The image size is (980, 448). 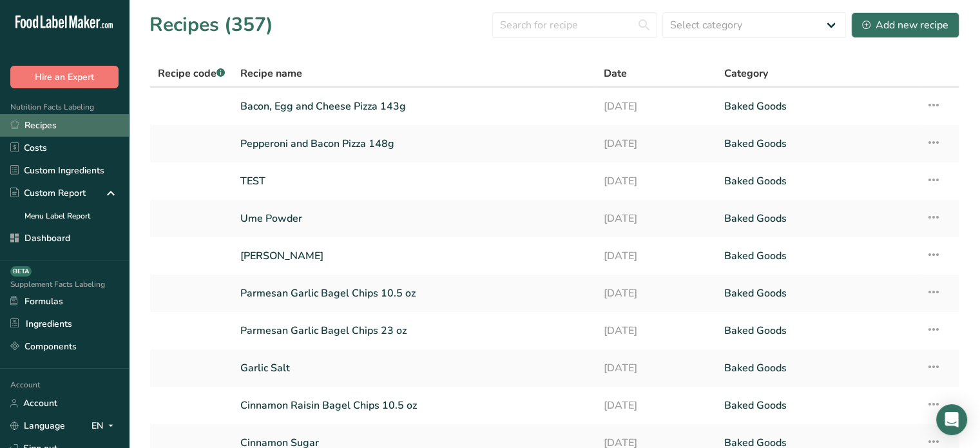 What do you see at coordinates (615, 73) in the screenshot?
I see `span: Date` at bounding box center [615, 73].